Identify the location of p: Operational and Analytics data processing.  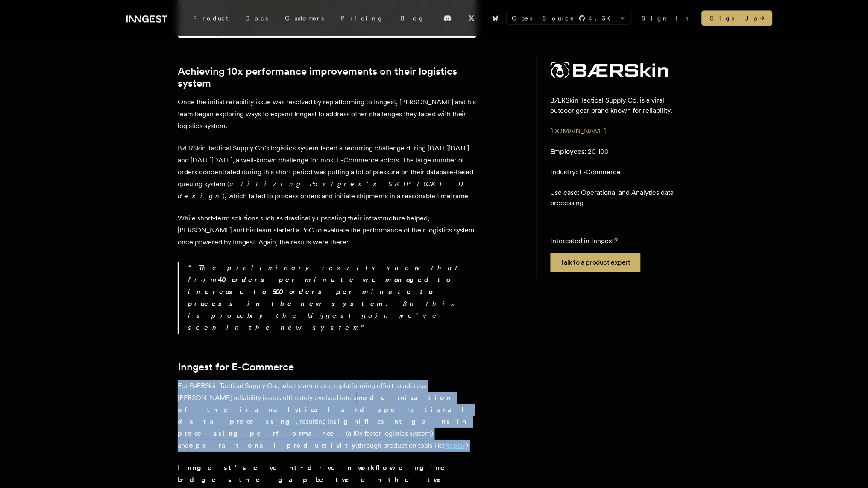
(613, 198).